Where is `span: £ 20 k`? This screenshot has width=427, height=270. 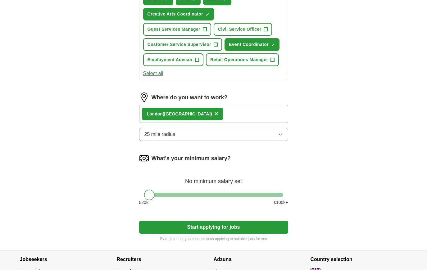 span: £ 20 k is located at coordinates (144, 202).